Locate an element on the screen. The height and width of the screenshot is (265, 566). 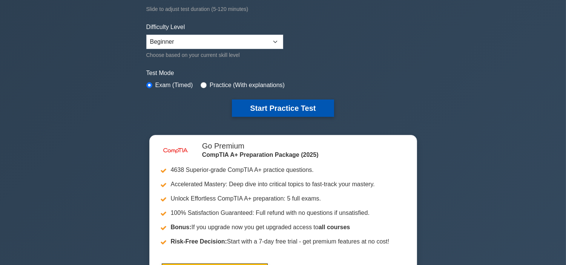
div: Choose based on your current skill level is located at coordinates (215, 55).